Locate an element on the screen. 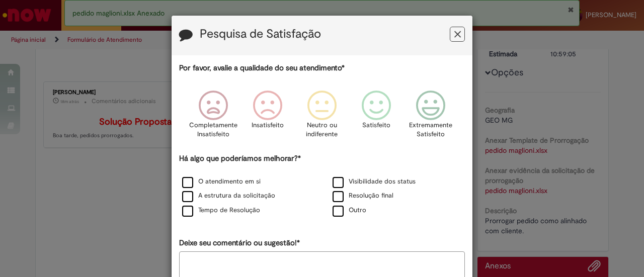  label: Tempo de Resolução is located at coordinates (221, 210).